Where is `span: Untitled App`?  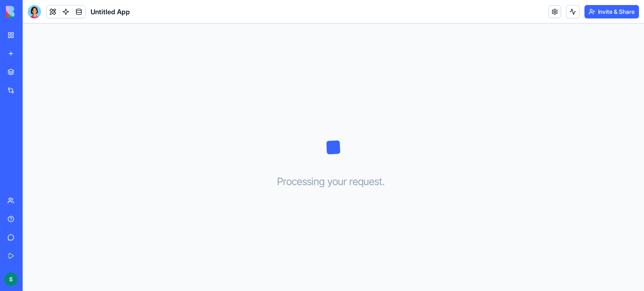 span: Untitled App is located at coordinates (110, 12).